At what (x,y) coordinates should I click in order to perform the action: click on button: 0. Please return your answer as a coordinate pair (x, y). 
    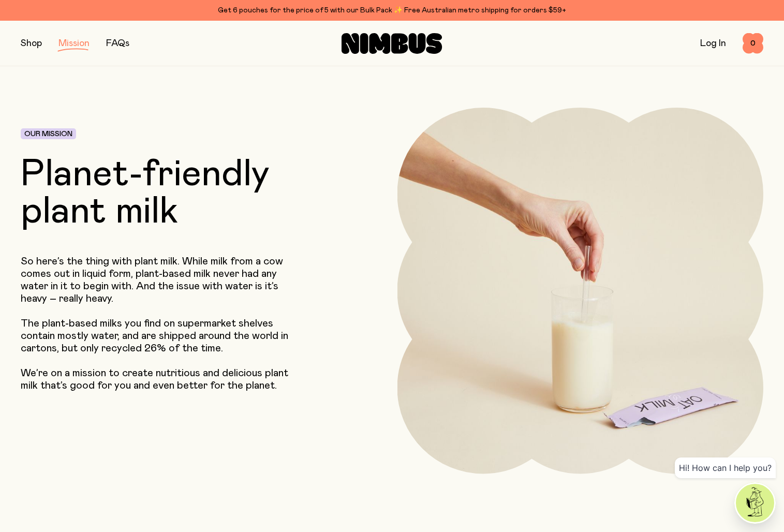
    Looking at the image, I should click on (753, 43).